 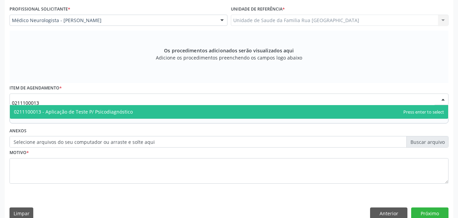 I want to click on input: Buscar por procedimento, so click(x=223, y=103).